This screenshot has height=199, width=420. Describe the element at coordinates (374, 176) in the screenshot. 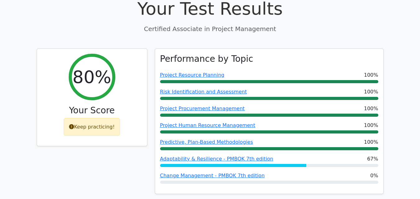

I see `span: 0%` at that location.